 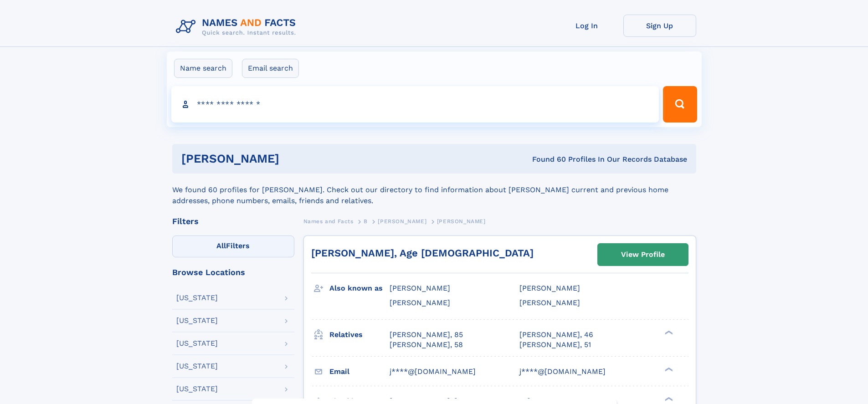 I want to click on span: B, so click(x=365, y=221).